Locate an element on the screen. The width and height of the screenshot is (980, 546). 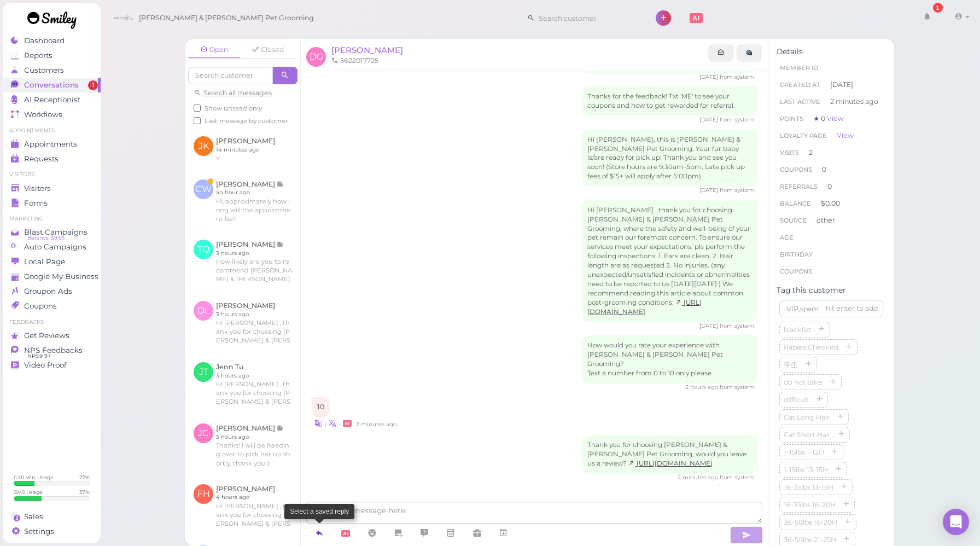
span: Groupon Ads is located at coordinates (48, 291).